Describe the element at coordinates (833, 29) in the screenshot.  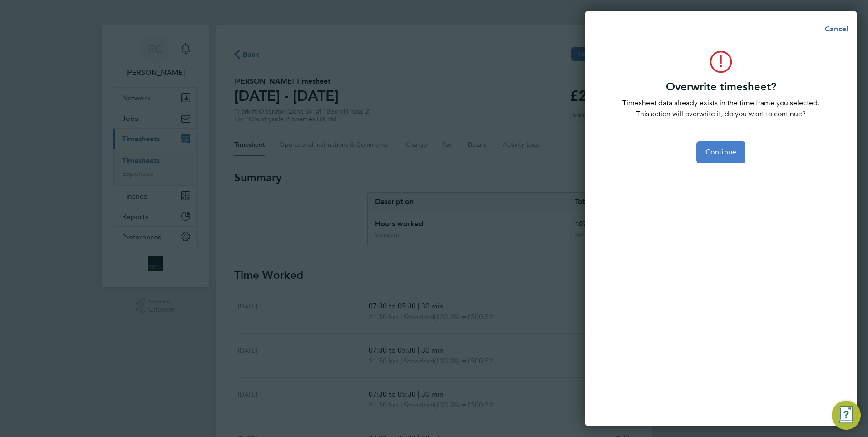
I see `button: Cancel` at that location.